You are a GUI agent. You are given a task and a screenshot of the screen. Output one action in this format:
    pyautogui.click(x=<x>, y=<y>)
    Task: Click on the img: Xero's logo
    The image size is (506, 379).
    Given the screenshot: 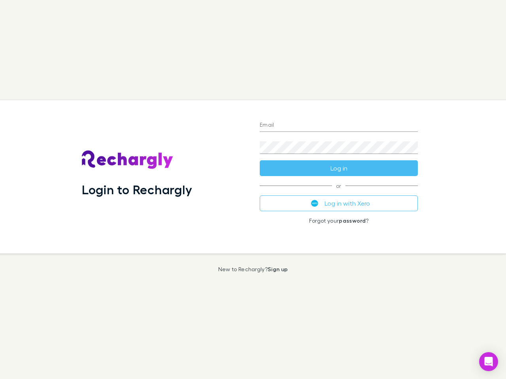 What is the action you would take?
    pyautogui.click(x=315, y=204)
    